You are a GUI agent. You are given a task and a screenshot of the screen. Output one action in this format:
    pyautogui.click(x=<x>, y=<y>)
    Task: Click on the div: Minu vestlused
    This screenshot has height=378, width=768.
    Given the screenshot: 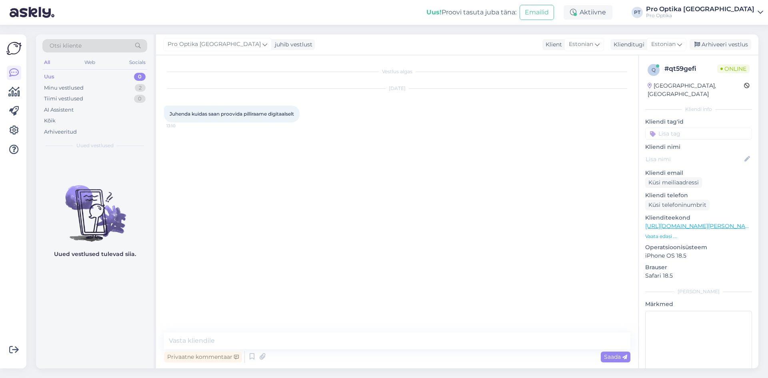 What is the action you would take?
    pyautogui.click(x=64, y=88)
    